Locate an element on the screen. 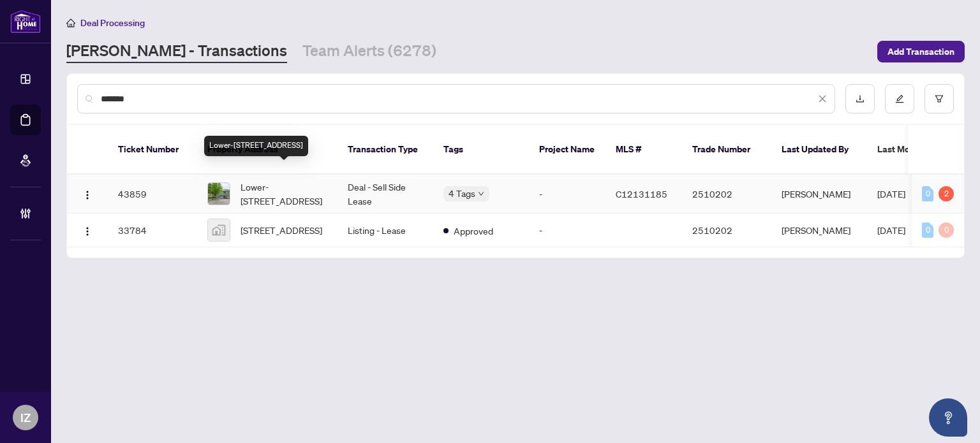 The width and height of the screenshot is (980, 443). span: IZ is located at coordinates (26, 418).